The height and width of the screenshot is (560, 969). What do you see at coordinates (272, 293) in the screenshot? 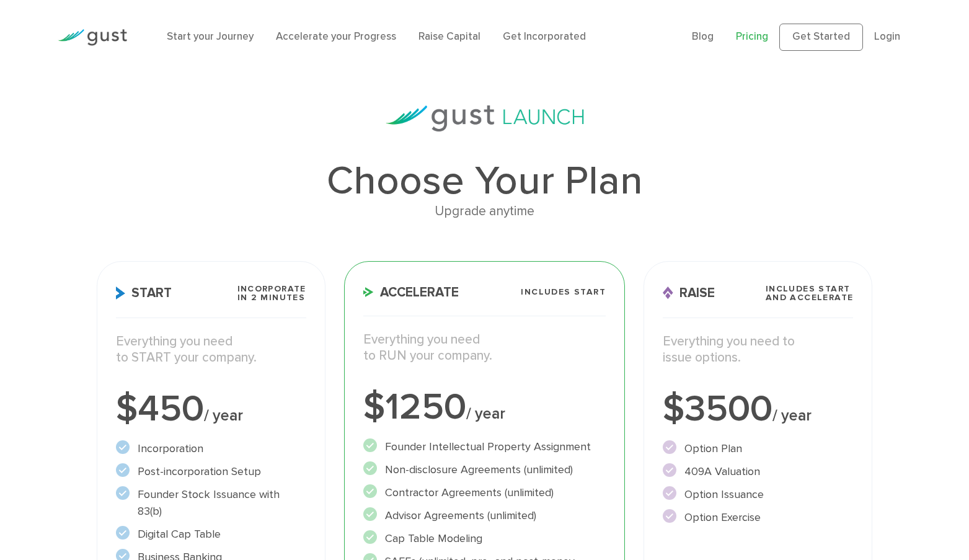
I see `span: Incorporate in 2 Minutes` at bounding box center [272, 293].